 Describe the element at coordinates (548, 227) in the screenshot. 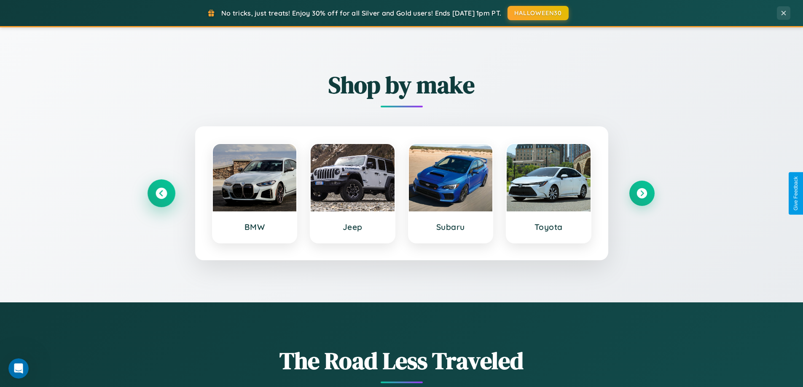

I see `h3: Toyota` at that location.